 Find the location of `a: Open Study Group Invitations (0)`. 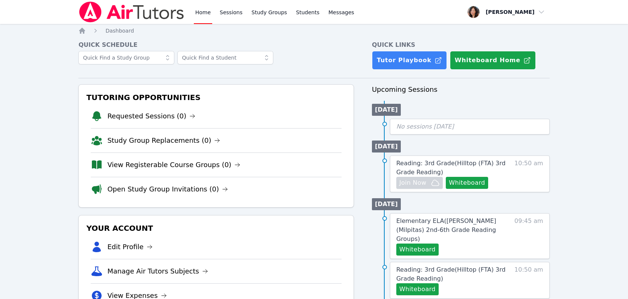

a: Open Study Group Invitations (0) is located at coordinates (168, 189).